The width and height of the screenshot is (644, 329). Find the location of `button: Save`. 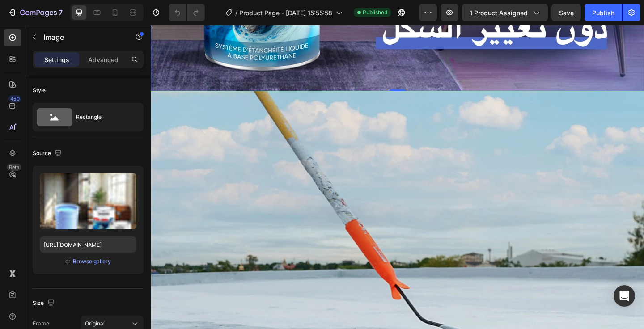

button: Save is located at coordinates (566, 12).